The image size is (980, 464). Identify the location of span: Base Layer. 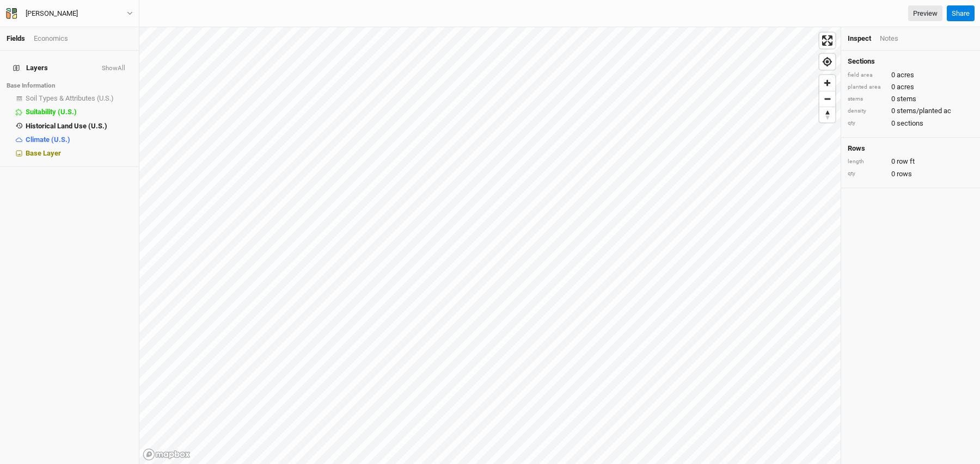
(43, 153).